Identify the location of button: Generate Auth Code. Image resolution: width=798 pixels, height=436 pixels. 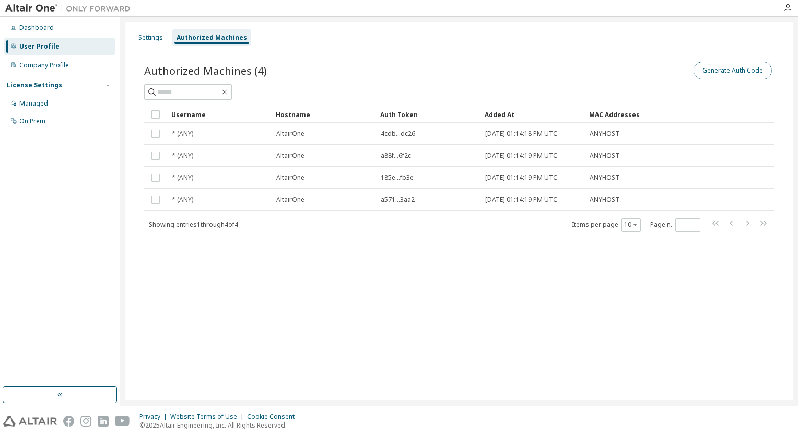
(733, 71).